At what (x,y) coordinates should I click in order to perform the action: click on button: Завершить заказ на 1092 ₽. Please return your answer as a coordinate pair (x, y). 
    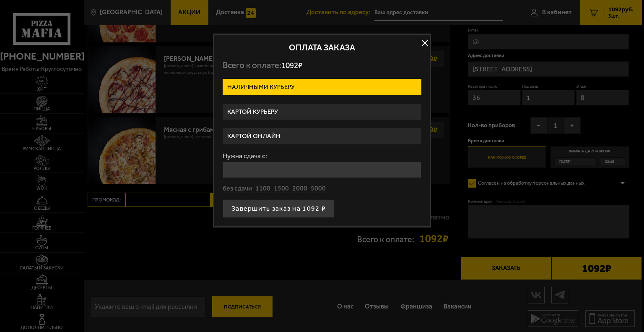
    Looking at the image, I should click on (278, 209).